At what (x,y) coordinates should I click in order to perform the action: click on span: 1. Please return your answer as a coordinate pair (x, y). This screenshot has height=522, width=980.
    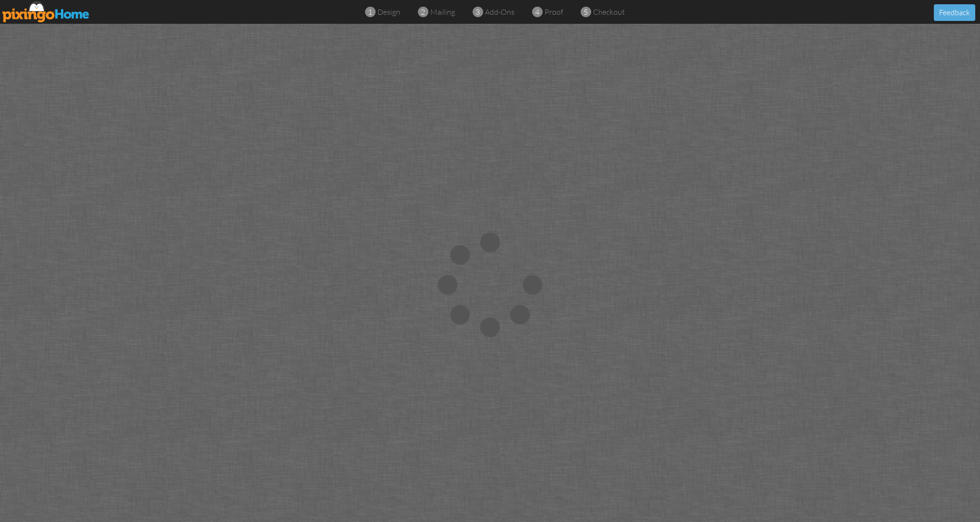
    Looking at the image, I should click on (370, 12).